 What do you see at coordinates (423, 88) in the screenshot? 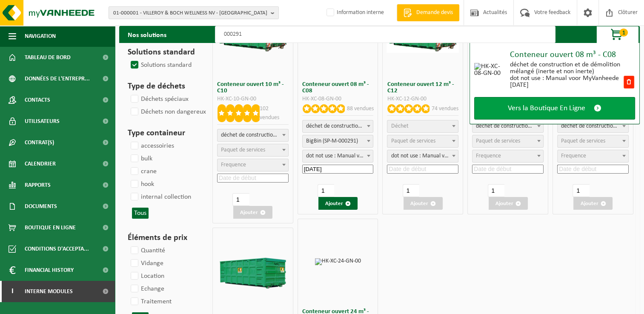
I see `h3: Conteneur ouvert 12 m³ - C12` at bounding box center [423, 88].